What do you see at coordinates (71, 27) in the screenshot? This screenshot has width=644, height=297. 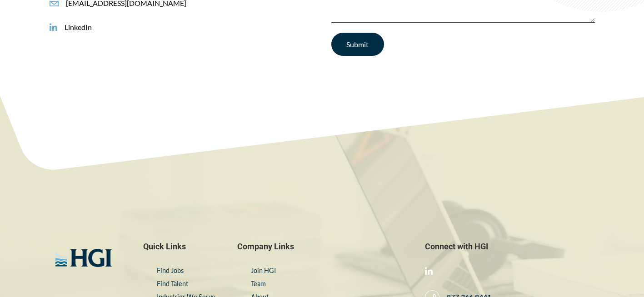 I see `a: LinkedIn` at bounding box center [71, 27].